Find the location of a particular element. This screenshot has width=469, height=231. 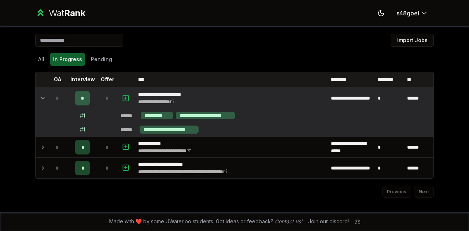

span: Made with ❤️ by some UWaterloo students. Got ideas or feedback? is located at coordinates (205, 222).